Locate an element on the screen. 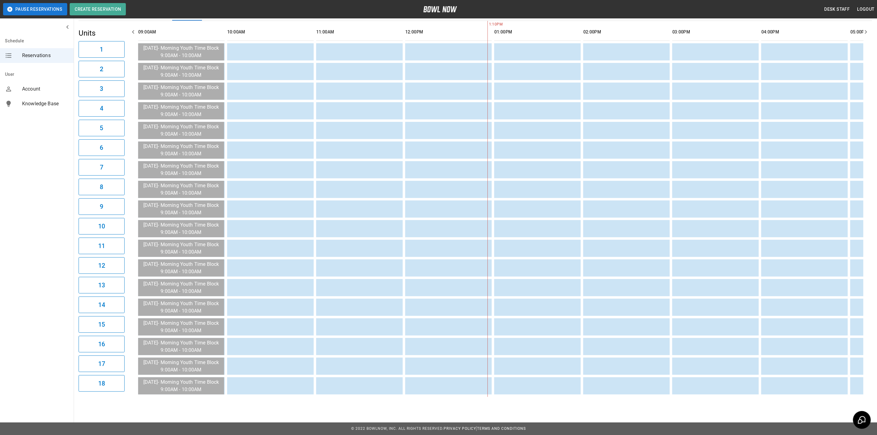  th: 11:00AM is located at coordinates (359, 32).